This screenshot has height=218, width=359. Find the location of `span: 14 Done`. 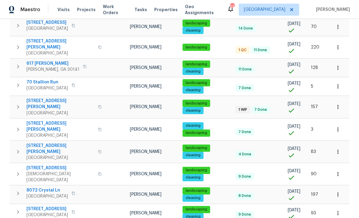

span: 14 Done is located at coordinates (246, 28).